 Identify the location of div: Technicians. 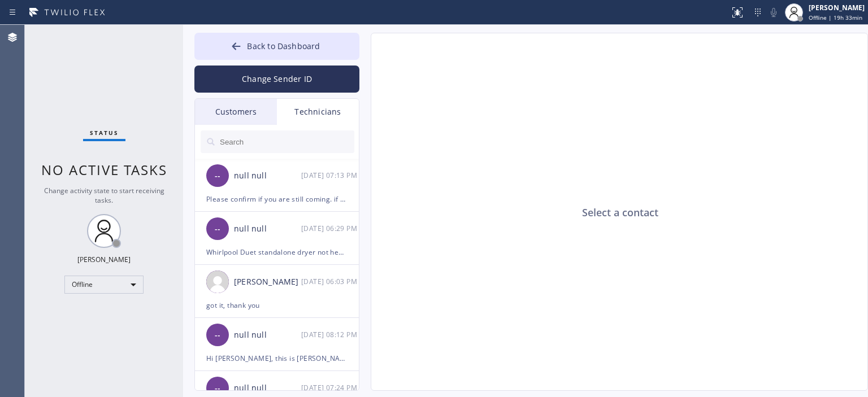
(317, 112).